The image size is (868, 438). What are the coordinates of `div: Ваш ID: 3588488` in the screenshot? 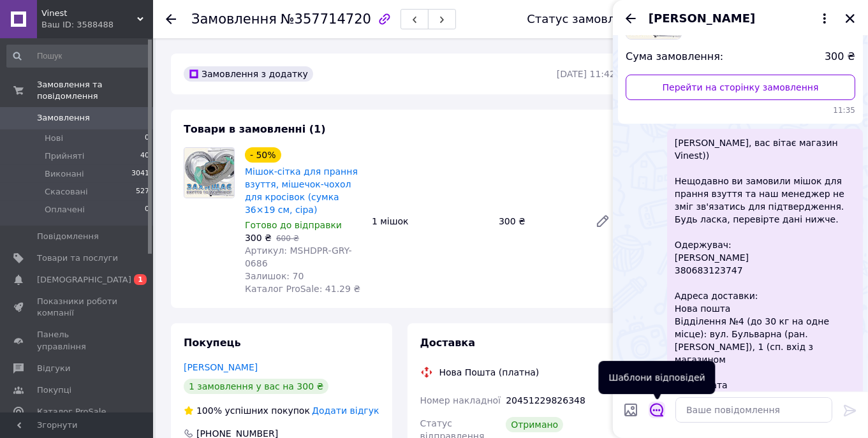 It's located at (97, 24).